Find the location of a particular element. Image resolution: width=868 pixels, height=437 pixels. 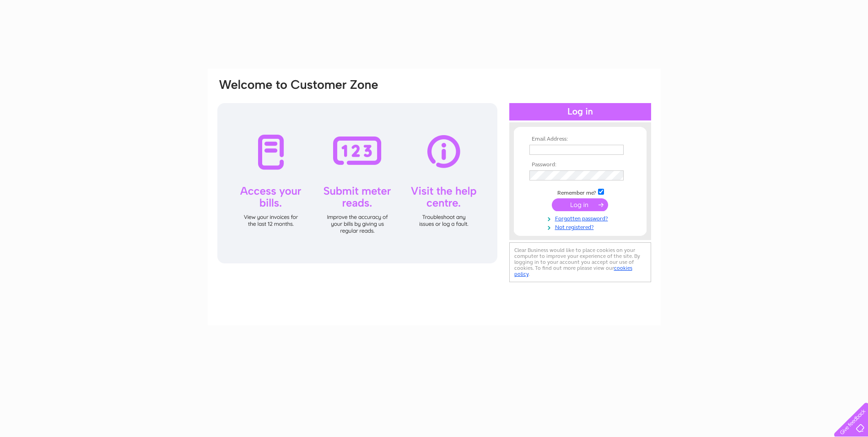

a: cookies policy is located at coordinates (573, 270).